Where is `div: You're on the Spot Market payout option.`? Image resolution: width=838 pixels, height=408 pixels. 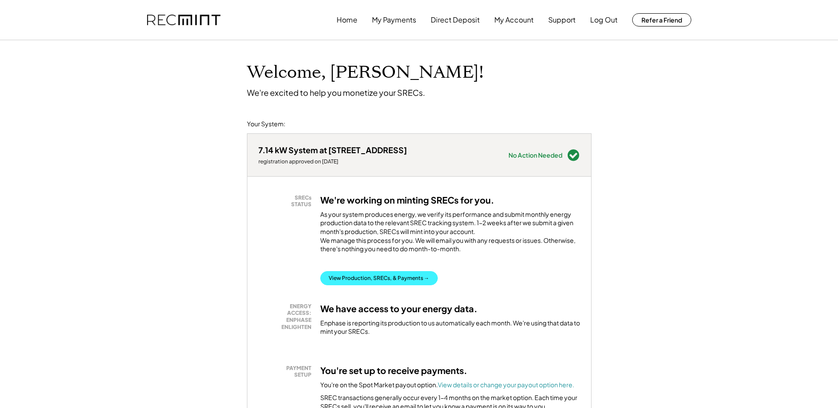 div: You're on the Spot Market payout option. is located at coordinates (447, 385).